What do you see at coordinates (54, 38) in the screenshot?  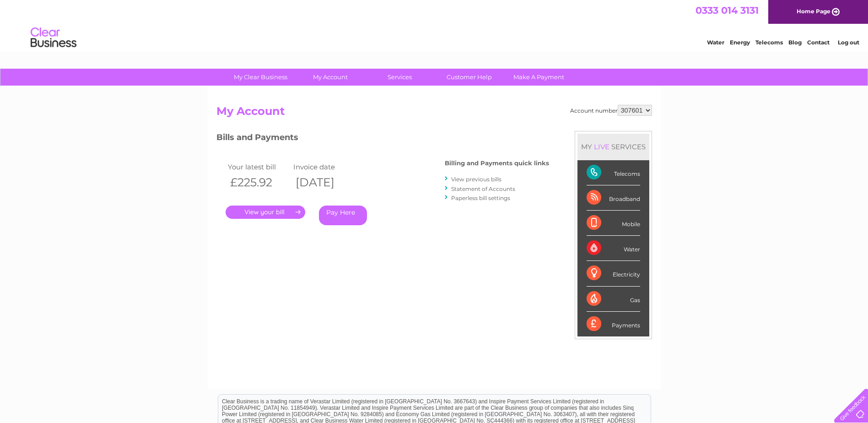 I see `img: logo.png` at bounding box center [54, 38].